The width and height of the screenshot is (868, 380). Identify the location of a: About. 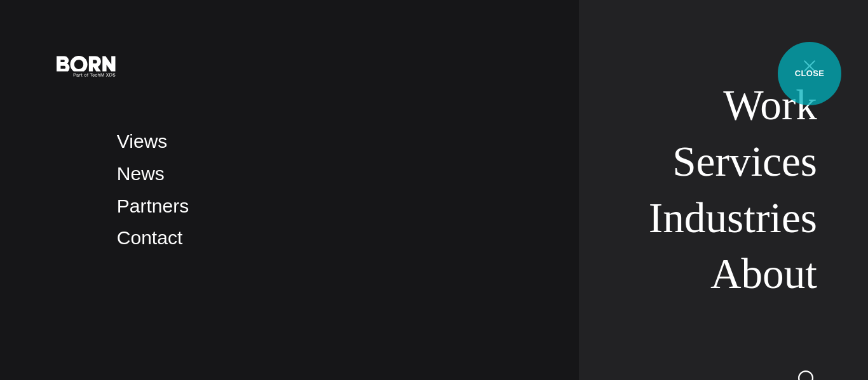
(763, 274).